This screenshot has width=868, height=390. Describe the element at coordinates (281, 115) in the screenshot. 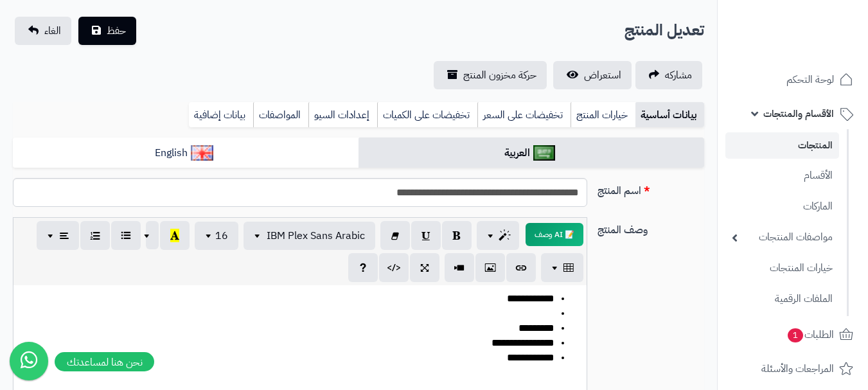

I see `a: المواصفات` at that location.